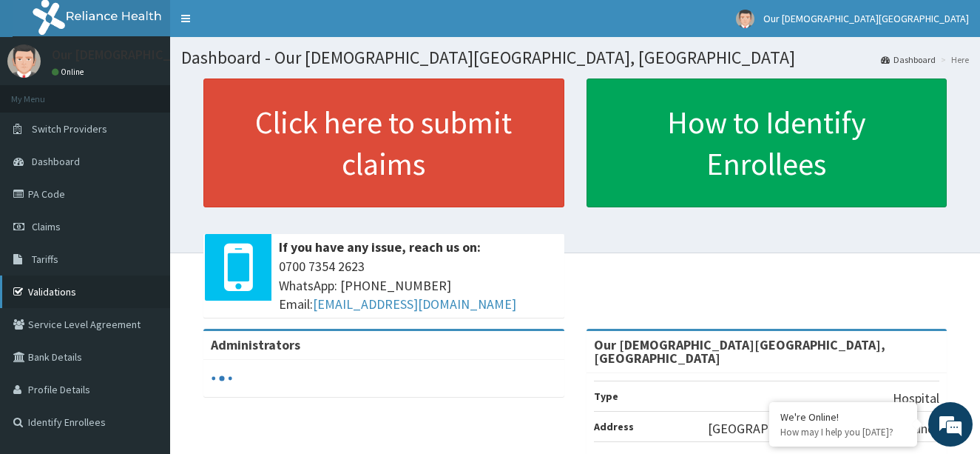  What do you see at coordinates (384, 142) in the screenshot?
I see `a: Click here to submit claims` at bounding box center [384, 142].